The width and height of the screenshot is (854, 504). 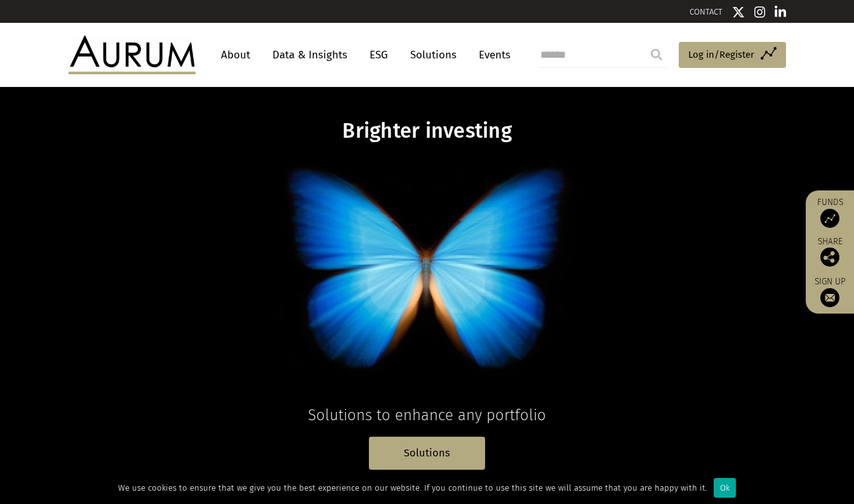 What do you see at coordinates (721, 55) in the screenshot?
I see `span: Log in/Register` at bounding box center [721, 55].